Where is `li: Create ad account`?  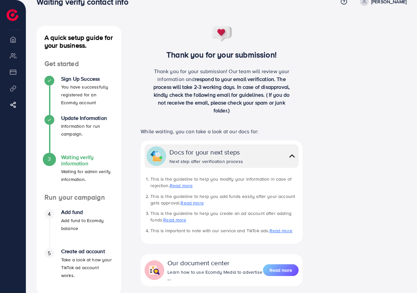 li: Create ad account is located at coordinates (79, 268).